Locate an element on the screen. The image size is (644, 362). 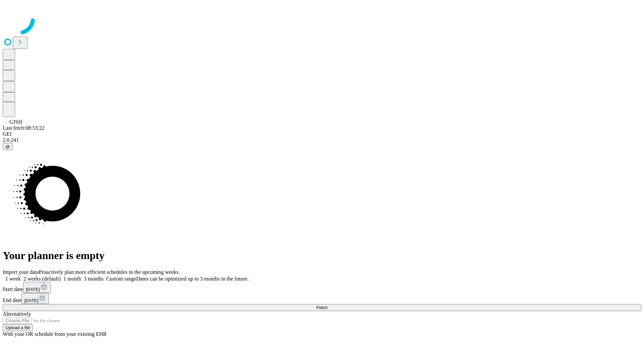
div: GEI is located at coordinates (322, 134).